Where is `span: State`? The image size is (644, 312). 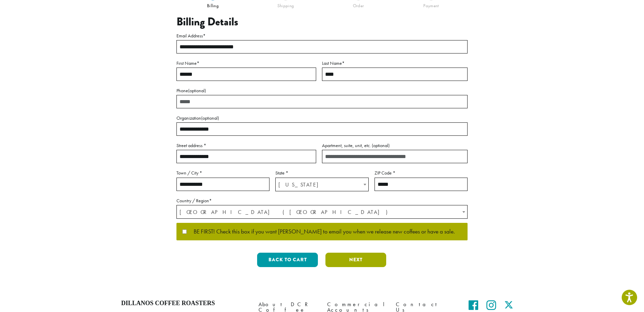
span: State is located at coordinates (322, 184).